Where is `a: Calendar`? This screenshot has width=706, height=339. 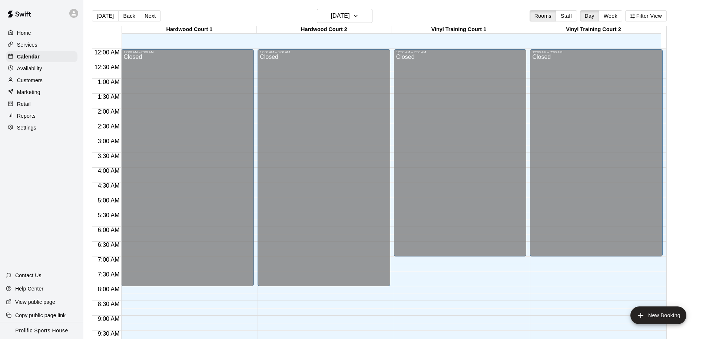
a: Calendar is located at coordinates (41, 57).